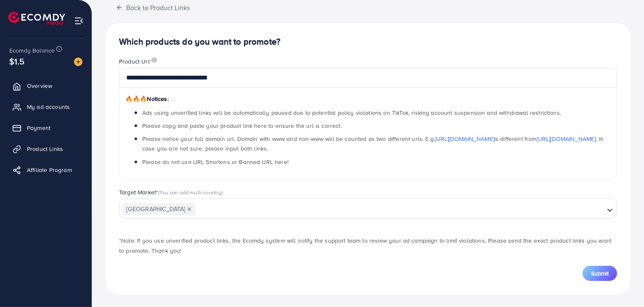  Describe the element at coordinates (352, 113) in the screenshot. I see `span: Ads using unverified links will be automatically paused due to potential policy violations on Tik...` at that location.